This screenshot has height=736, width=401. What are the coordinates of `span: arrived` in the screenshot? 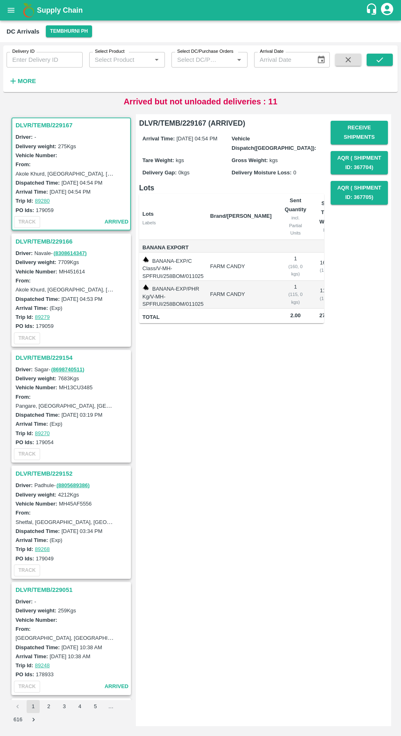 It's located at (116, 687).